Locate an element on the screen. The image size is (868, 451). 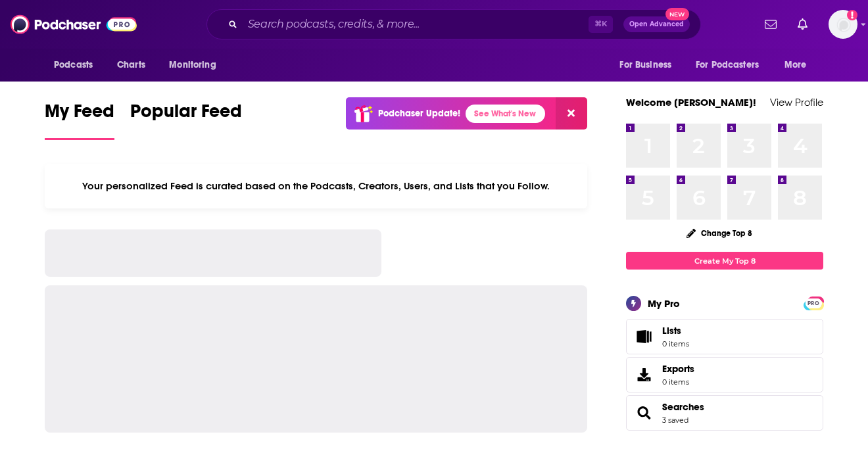
button: Change Top 8 is located at coordinates (719, 233).